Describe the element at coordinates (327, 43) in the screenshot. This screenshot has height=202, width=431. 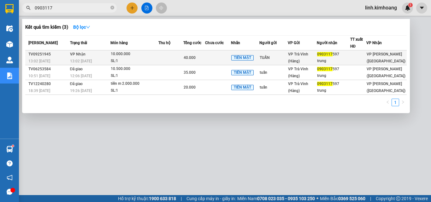
I see `span: Người nhận` at that location.